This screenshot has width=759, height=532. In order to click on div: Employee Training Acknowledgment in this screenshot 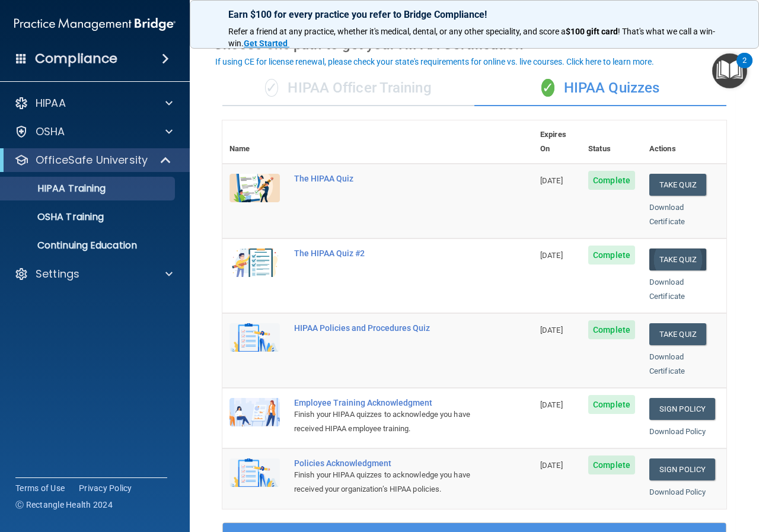, I will do `click(384, 403)`.